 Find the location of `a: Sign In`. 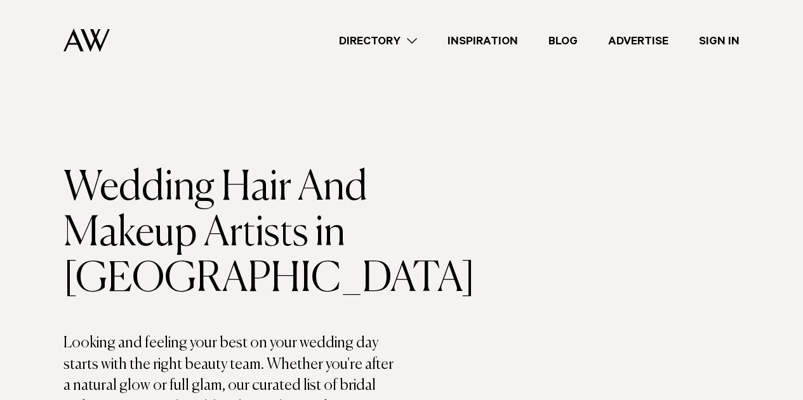

a: Sign In is located at coordinates (719, 41).